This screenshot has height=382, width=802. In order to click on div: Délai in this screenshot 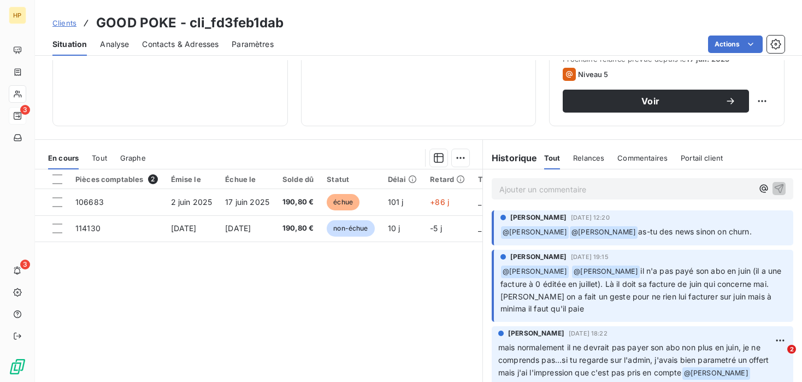, I will do `click(402, 179)`.